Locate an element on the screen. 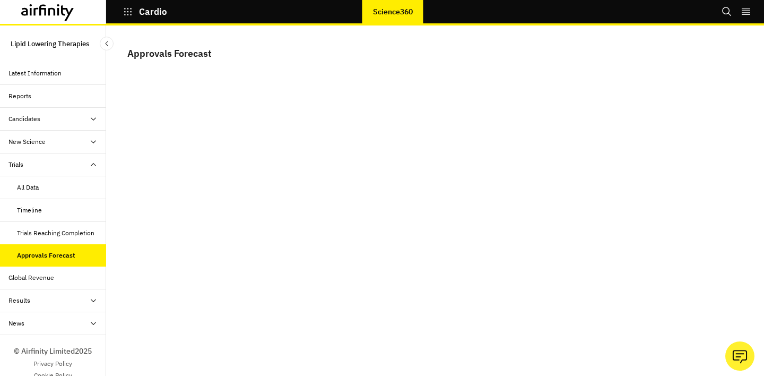 This screenshot has height=376, width=764. div: Candidates is located at coordinates (24, 119).